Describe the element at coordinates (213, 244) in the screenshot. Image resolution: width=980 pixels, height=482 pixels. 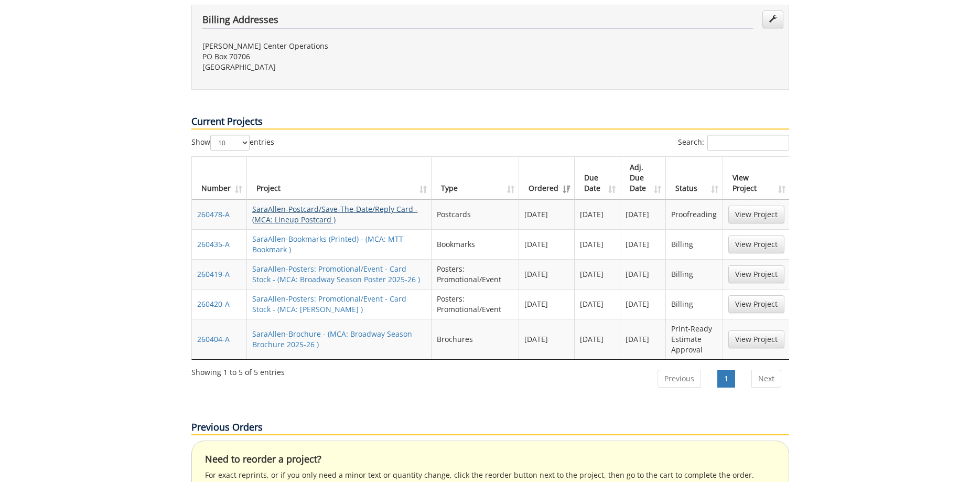
I see `a: 260435-A` at that location.